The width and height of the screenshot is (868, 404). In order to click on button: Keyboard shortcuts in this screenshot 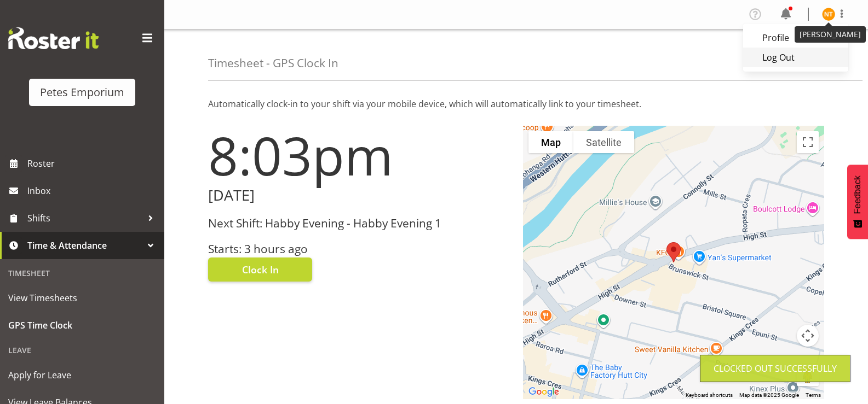, I will do `click(709, 396)`.